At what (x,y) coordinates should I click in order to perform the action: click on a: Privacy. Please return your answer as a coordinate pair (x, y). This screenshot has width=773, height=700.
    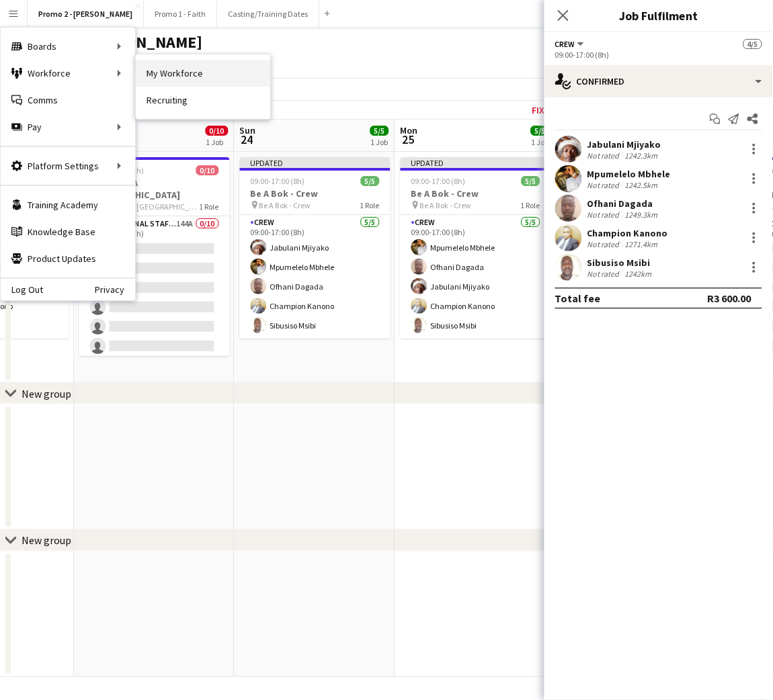
    Looking at the image, I should click on (115, 289).